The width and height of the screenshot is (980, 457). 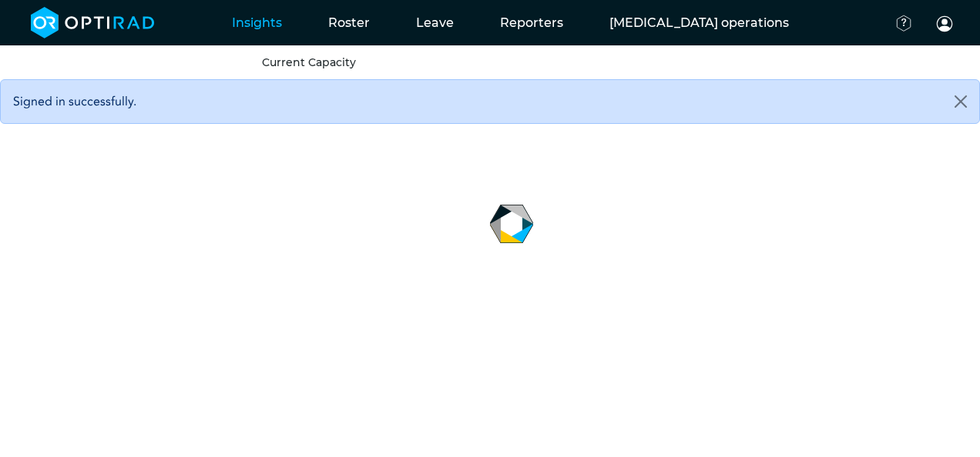 I want to click on button: Close, so click(x=961, y=102).